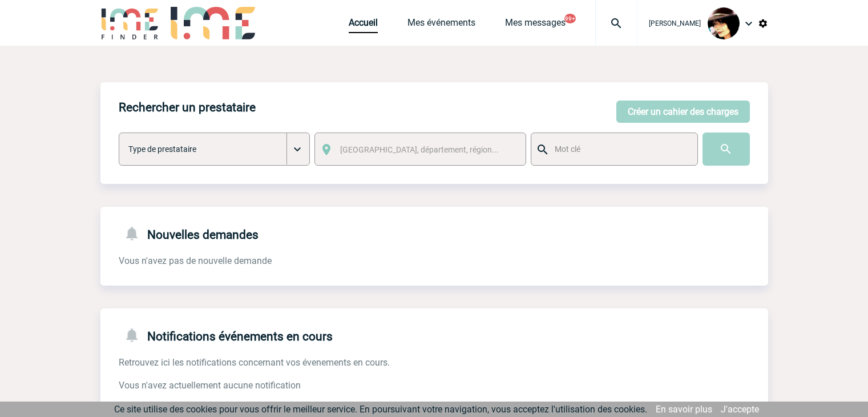  I want to click on img: 101023-0.jpg, so click(724, 23).